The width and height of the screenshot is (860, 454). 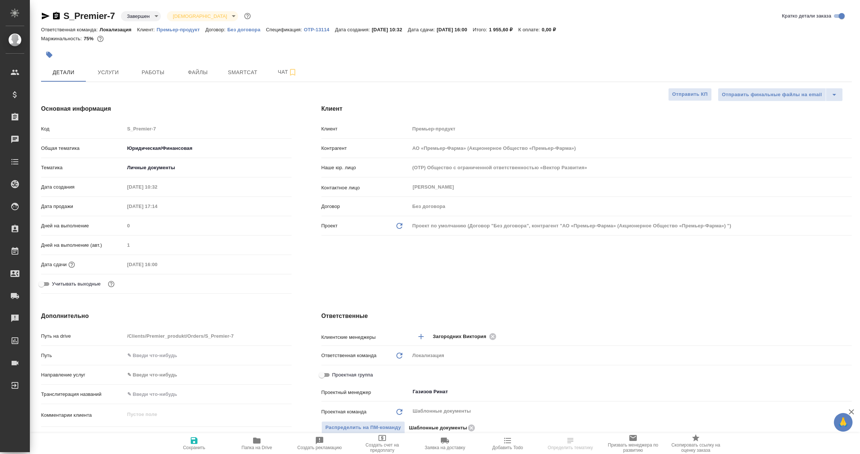 I want to click on p: Направление услуг, so click(x=83, y=375).